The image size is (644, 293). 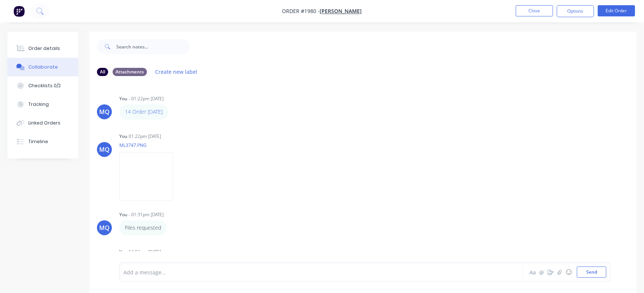 What do you see at coordinates (44, 123) in the screenshot?
I see `div: Linked Orders` at bounding box center [44, 123].